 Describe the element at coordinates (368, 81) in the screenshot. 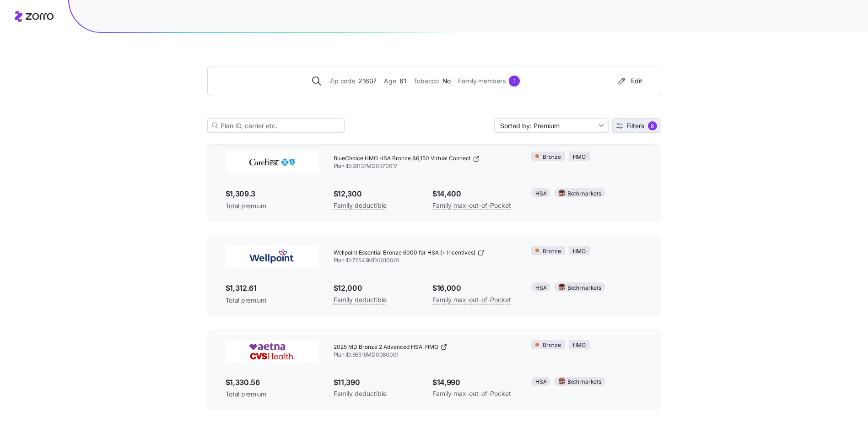

I see `span: 21607` at that location.